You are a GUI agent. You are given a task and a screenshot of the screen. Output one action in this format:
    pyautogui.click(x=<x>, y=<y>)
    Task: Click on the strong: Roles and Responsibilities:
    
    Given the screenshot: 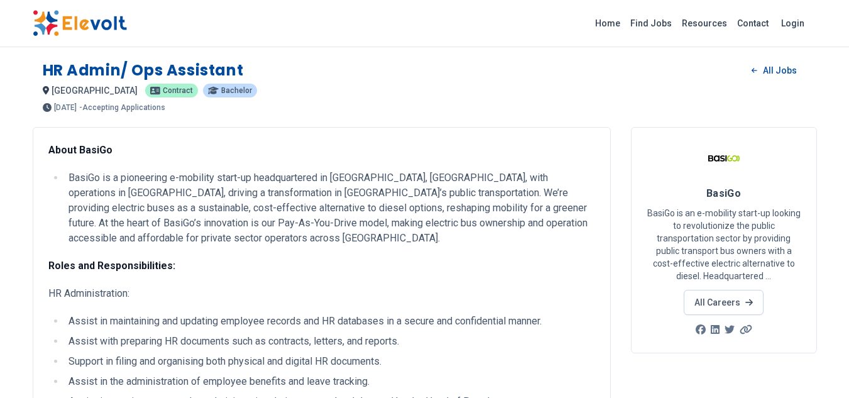 What is the action you would take?
    pyautogui.click(x=112, y=265)
    